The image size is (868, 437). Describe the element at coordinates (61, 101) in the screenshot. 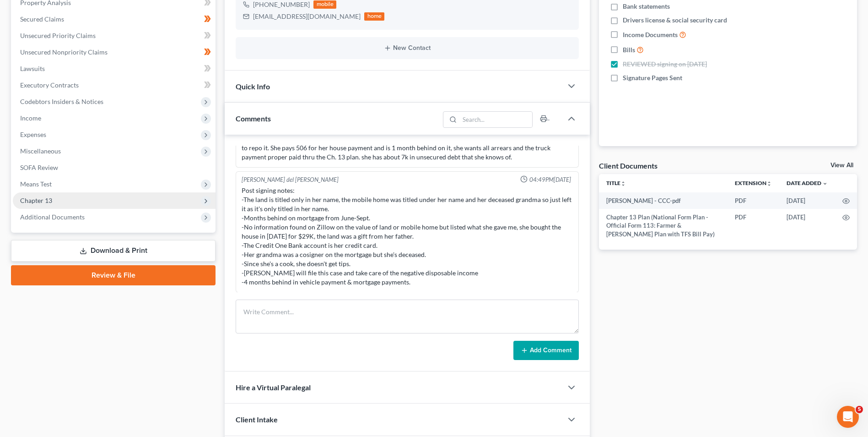

I see `span: Codebtors Insiders & Notices` at that location.